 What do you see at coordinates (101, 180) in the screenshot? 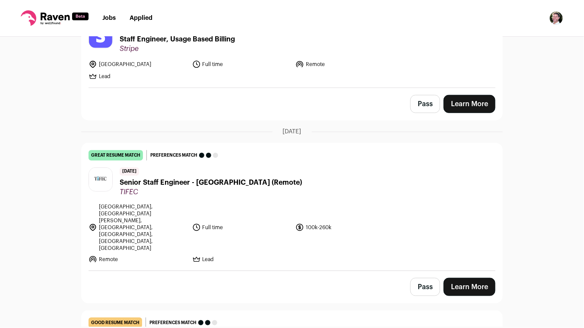
I see `img: 1bed34e9a7ad1f5e209559f65fd51d1a42f3522dafe3eea08c5e904d6a2faa38` at bounding box center [101, 180].